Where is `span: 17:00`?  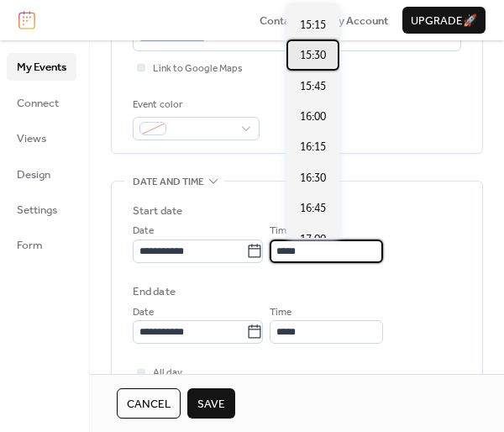
span: 17:00 is located at coordinates (313, 239).